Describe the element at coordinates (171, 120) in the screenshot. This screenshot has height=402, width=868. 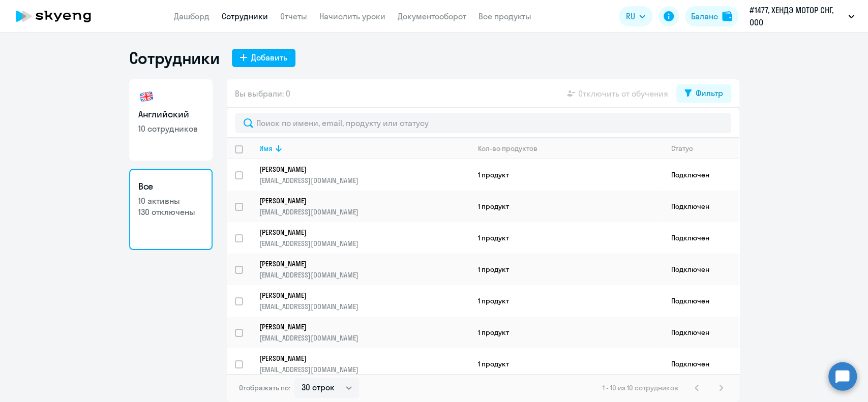
I see `a: Английский10 сотрудников` at that location.